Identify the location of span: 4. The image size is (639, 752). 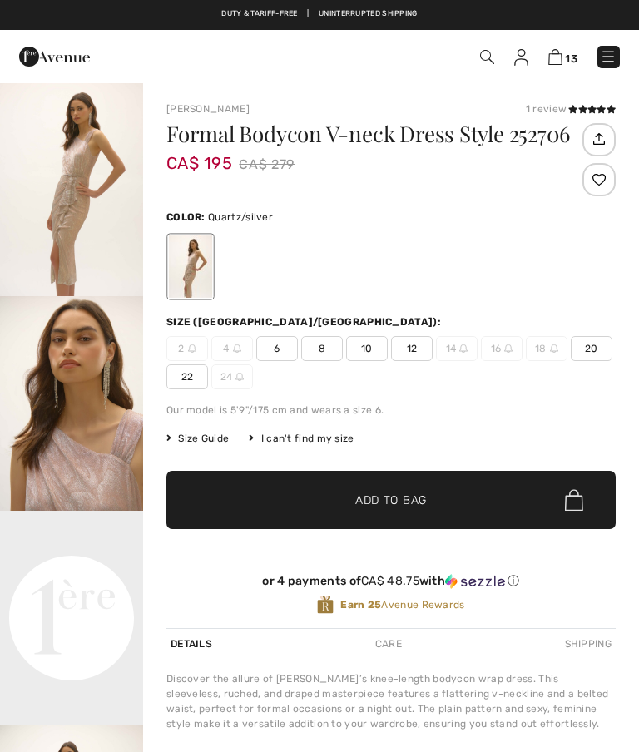
(232, 349).